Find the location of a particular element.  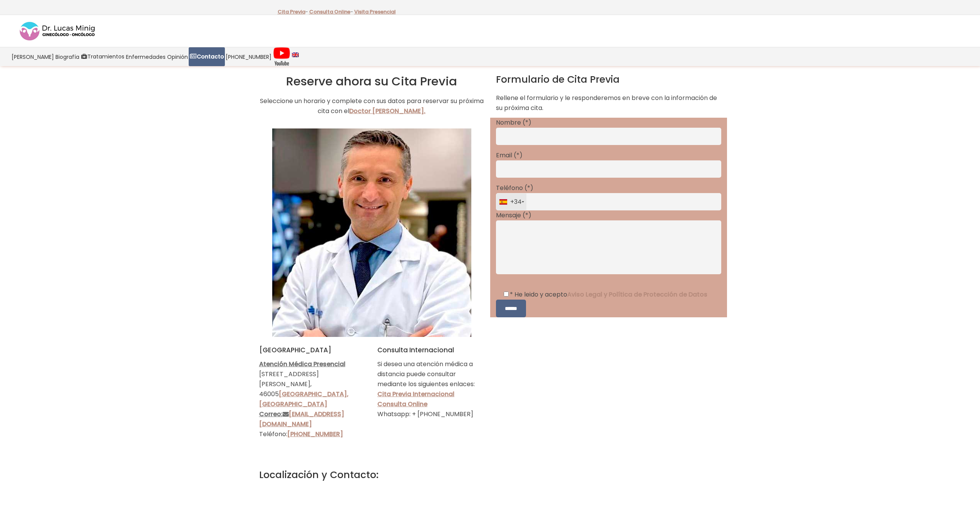

a: Tratamientos is located at coordinates (102, 57).